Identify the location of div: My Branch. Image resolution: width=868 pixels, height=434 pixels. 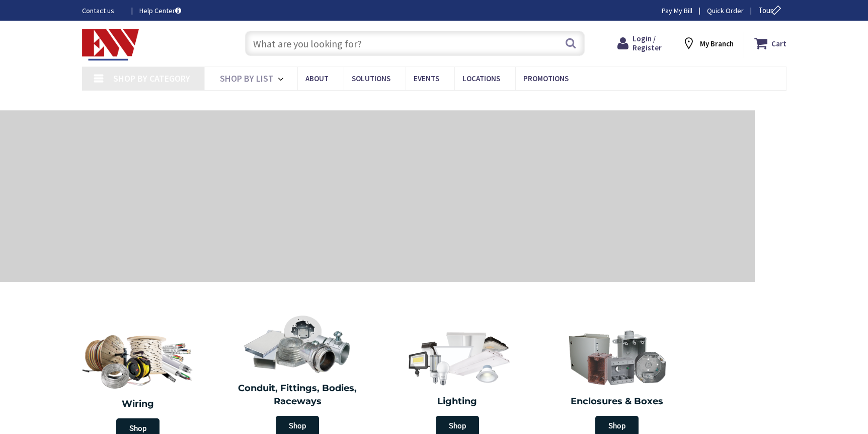
(708, 43).